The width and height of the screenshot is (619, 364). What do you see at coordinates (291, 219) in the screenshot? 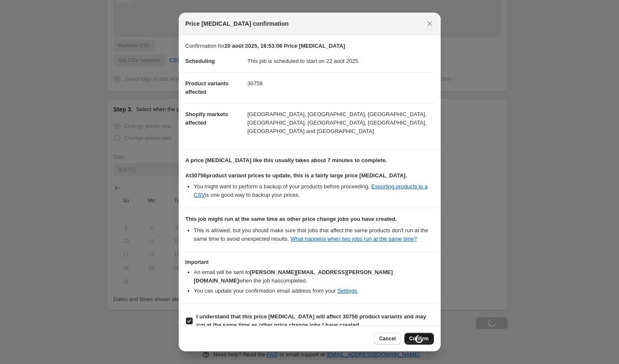
I see `b: This job might run at the same time as other price change jobs you have created.` at bounding box center [291, 219].